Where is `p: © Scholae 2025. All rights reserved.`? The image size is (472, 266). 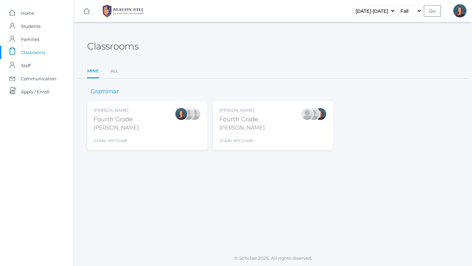 p: © Scholae 2025. All rights reserved. is located at coordinates (273, 258).